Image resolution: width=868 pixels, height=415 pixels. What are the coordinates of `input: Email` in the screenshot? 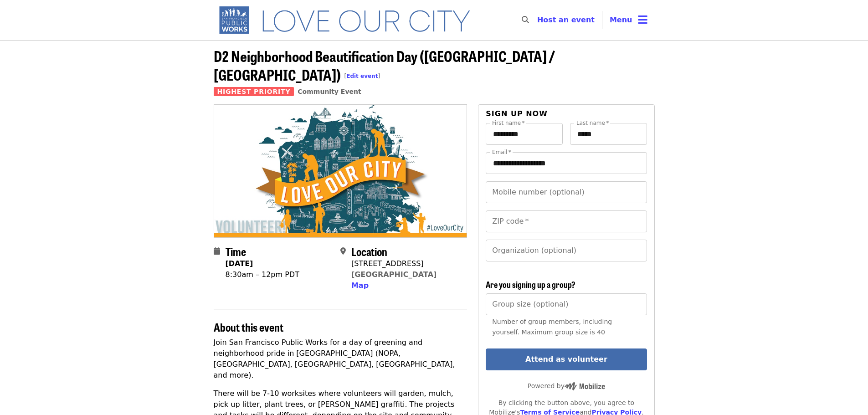 It's located at (566, 163).